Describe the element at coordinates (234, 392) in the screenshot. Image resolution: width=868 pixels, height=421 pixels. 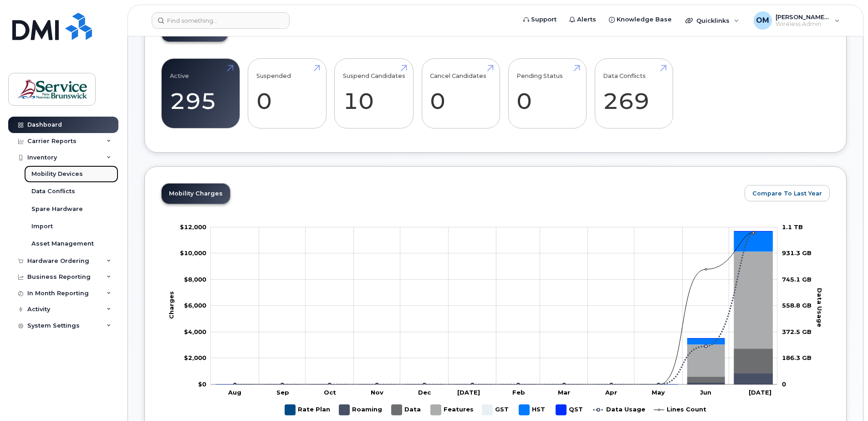
I see `tspan: Aug` at that location.